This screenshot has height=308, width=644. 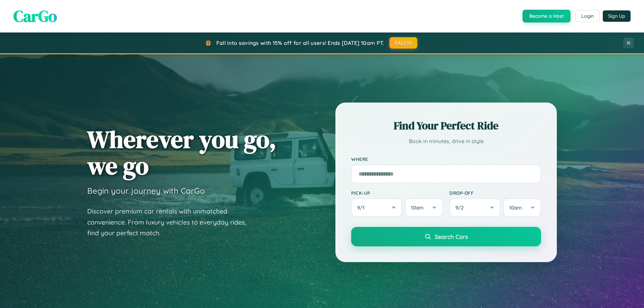 I want to click on button: 9/1, so click(x=377, y=207).